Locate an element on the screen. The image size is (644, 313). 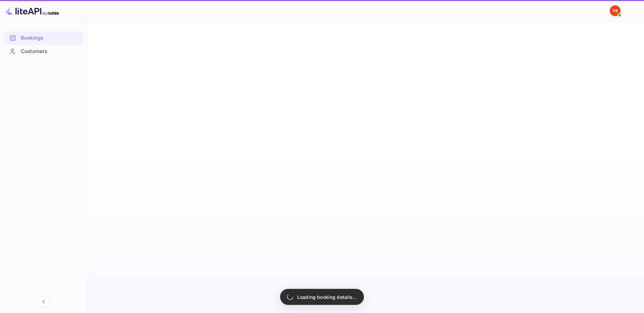
img: LiteAPI logo is located at coordinates (32, 11).